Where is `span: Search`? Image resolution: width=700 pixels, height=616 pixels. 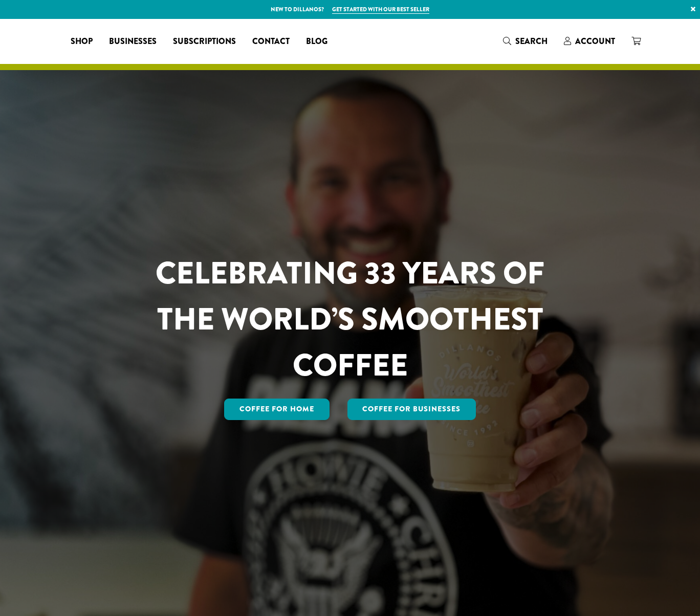
span: Search is located at coordinates (531, 41).